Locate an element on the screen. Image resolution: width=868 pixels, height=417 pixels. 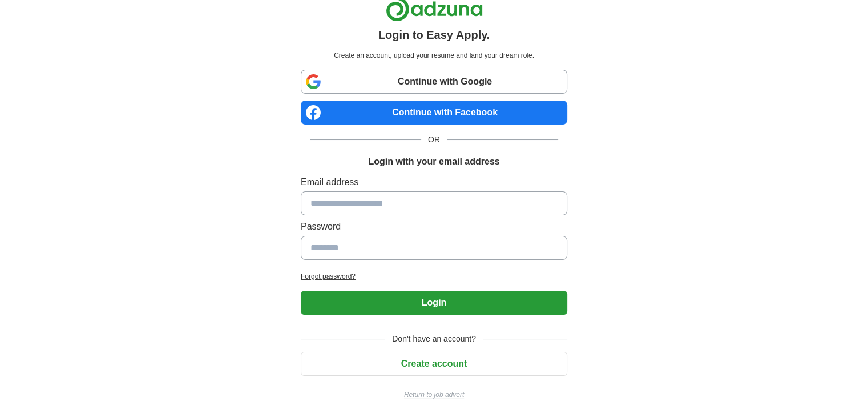
h1: Login with your email address is located at coordinates (434, 162).